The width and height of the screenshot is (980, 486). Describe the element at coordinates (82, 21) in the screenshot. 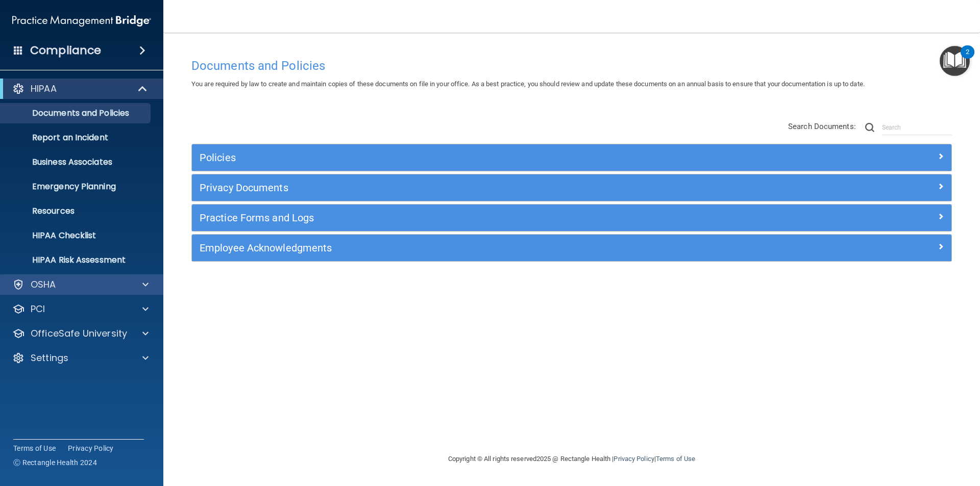

I see `img: PMB logo` at that location.